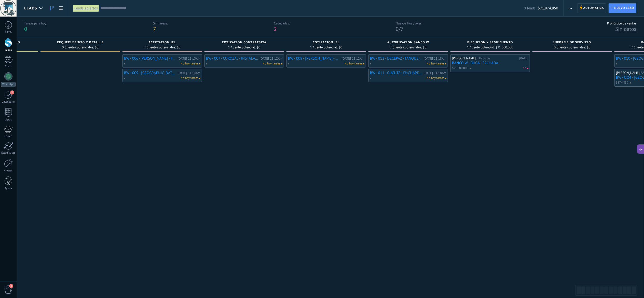 This screenshot has width=644, height=298. I want to click on div: Pronóstico de ventas, so click(622, 23).